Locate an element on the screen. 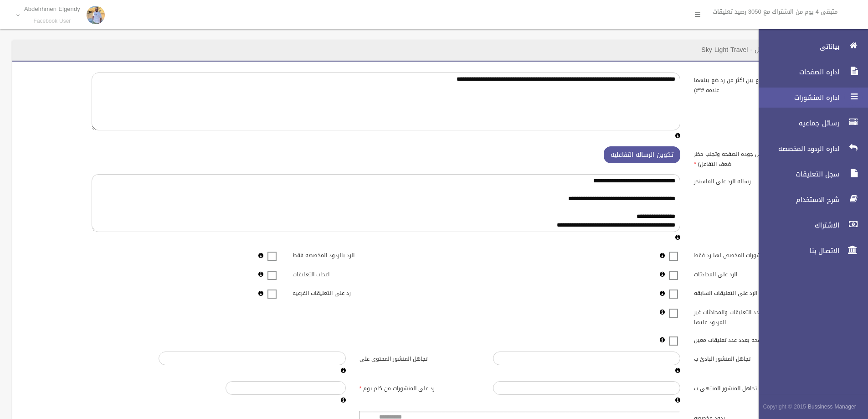 The width and height of the screenshot is (868, 419). a: الاتصال بنا is located at coordinates (809, 250).